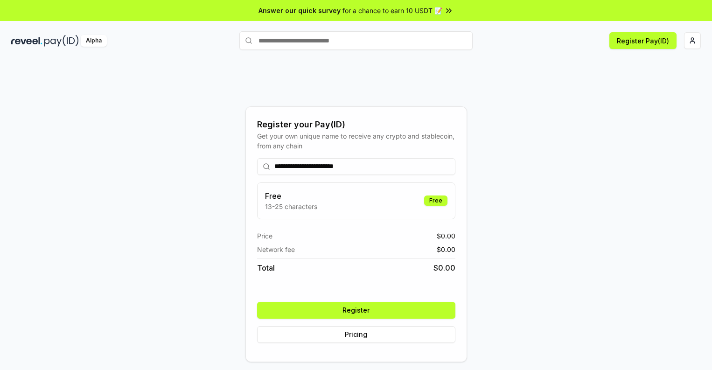 This screenshot has width=712, height=370. I want to click on span: Price, so click(265, 236).